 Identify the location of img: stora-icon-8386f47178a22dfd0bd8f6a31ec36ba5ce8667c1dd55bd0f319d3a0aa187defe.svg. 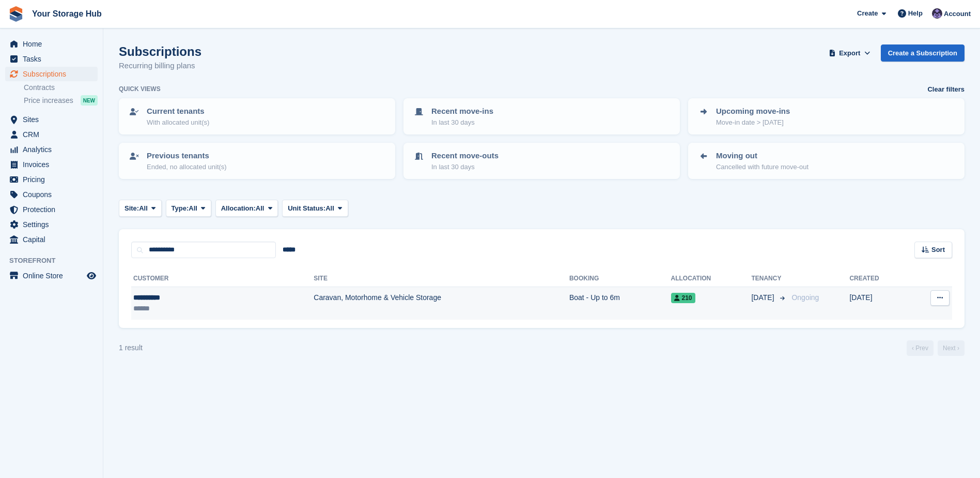
(16, 14).